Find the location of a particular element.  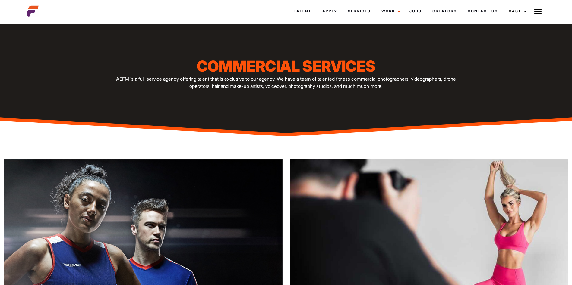

a: Contact Us is located at coordinates (483, 11).